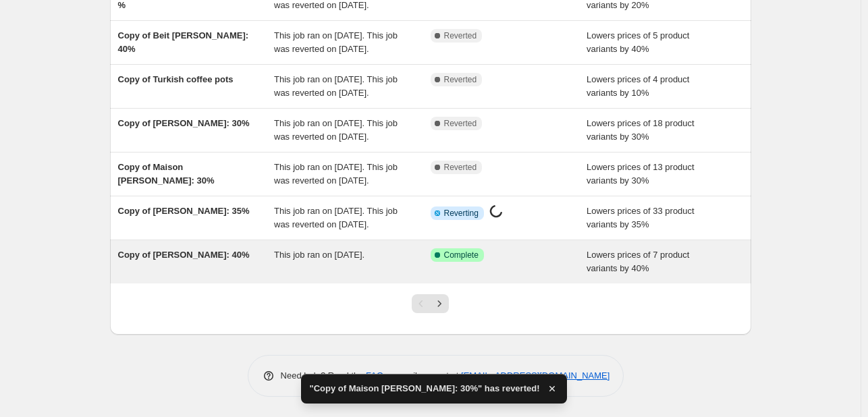 The image size is (868, 417). I want to click on span: Lowers prices of 13 product variants by 30%, so click(640, 173).